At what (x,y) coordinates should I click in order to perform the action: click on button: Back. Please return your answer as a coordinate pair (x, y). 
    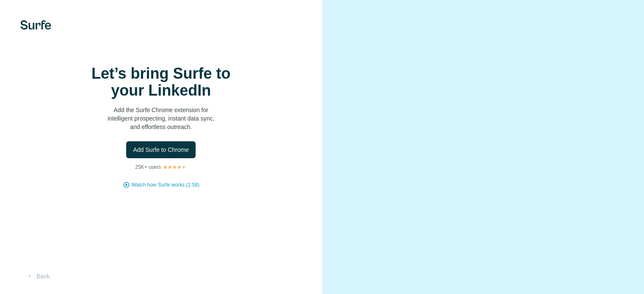
    Looking at the image, I should click on (37, 277).